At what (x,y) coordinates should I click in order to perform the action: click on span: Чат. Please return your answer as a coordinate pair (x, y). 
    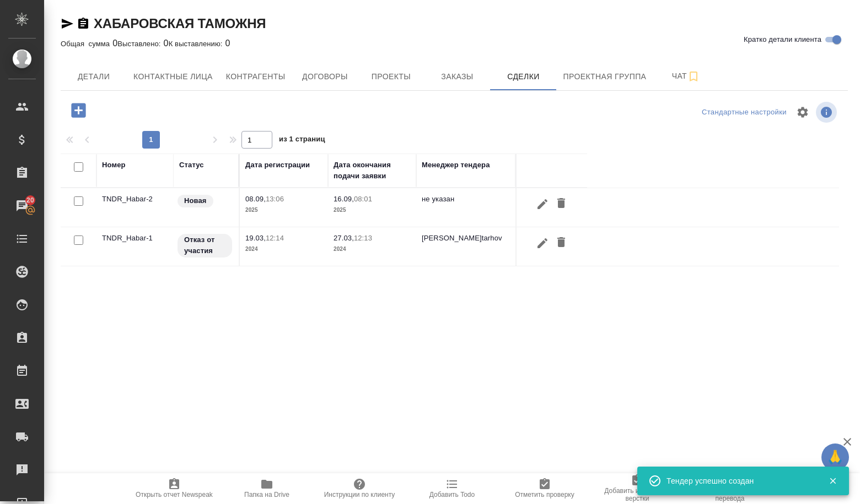
    Looking at the image, I should click on (686, 76).